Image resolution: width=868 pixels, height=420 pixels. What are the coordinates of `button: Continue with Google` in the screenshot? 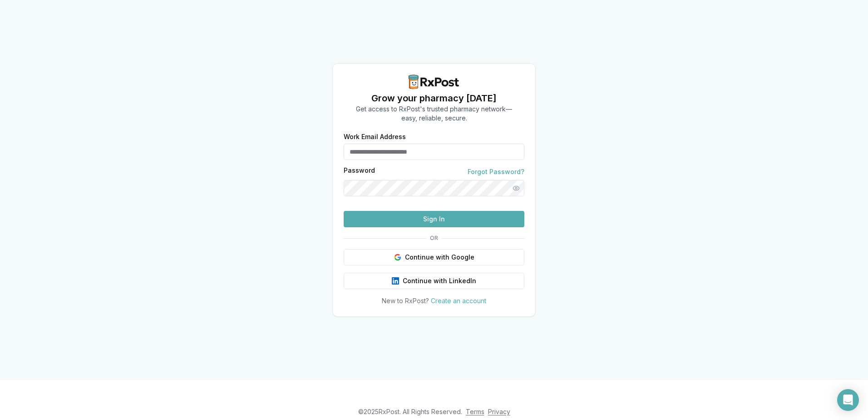 It's located at (434, 257).